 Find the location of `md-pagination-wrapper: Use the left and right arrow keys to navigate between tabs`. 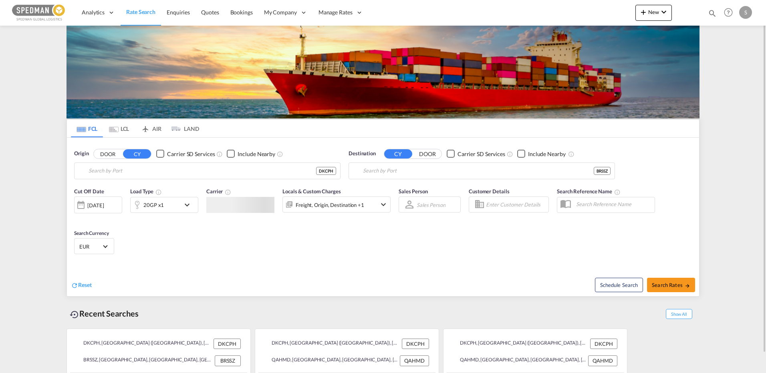

md-pagination-wrapper: Use the left and right arrow keys to navigate between tabs is located at coordinates (135, 129).